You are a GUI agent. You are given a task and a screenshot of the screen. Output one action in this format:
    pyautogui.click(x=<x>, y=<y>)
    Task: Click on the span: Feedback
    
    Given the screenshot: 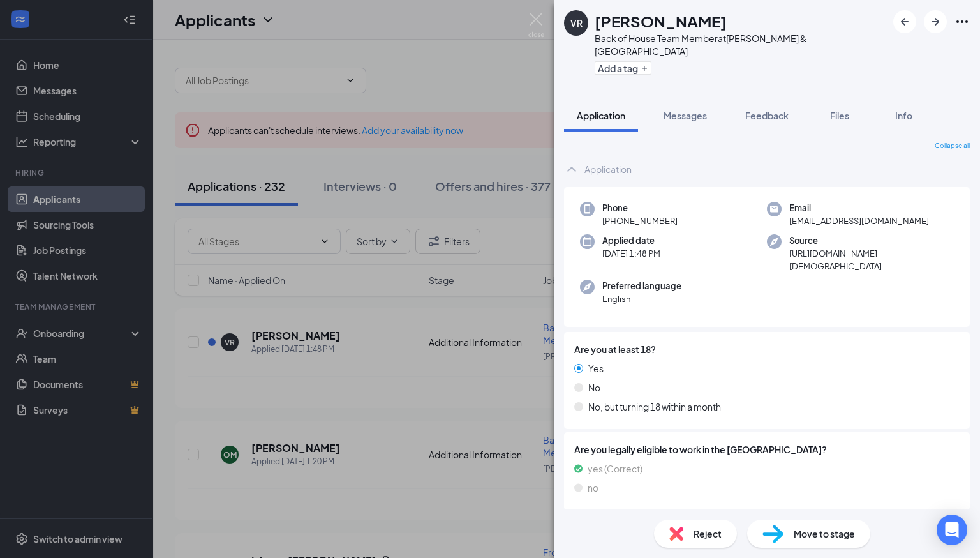 What is the action you would take?
    pyautogui.click(x=766, y=115)
    